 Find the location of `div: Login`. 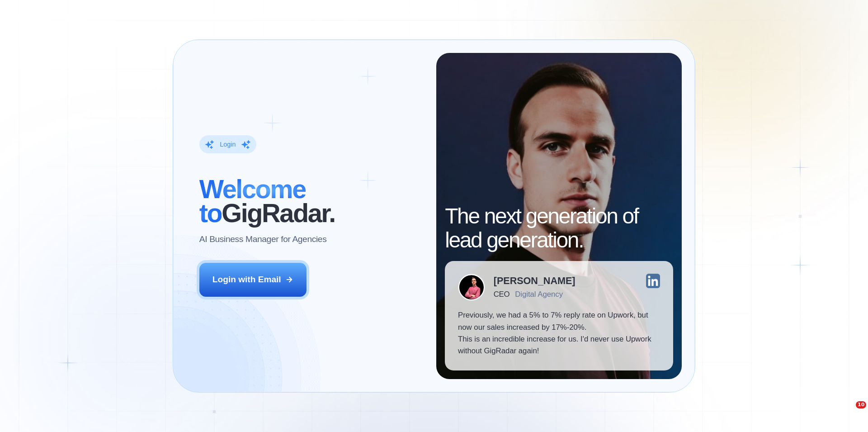

div: Login is located at coordinates (227, 145).